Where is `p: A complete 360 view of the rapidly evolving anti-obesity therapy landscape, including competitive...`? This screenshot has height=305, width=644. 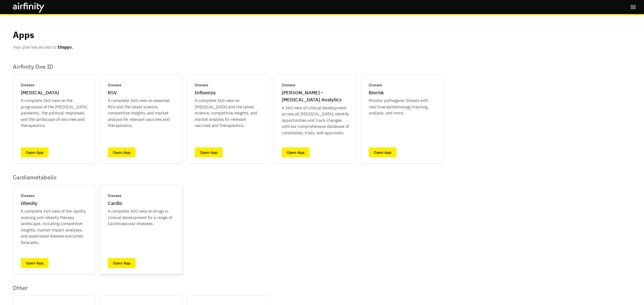
p: A complete 360 view of the rapidly evolving anti-obesity therapy landscape, including competitive... is located at coordinates (54, 227).